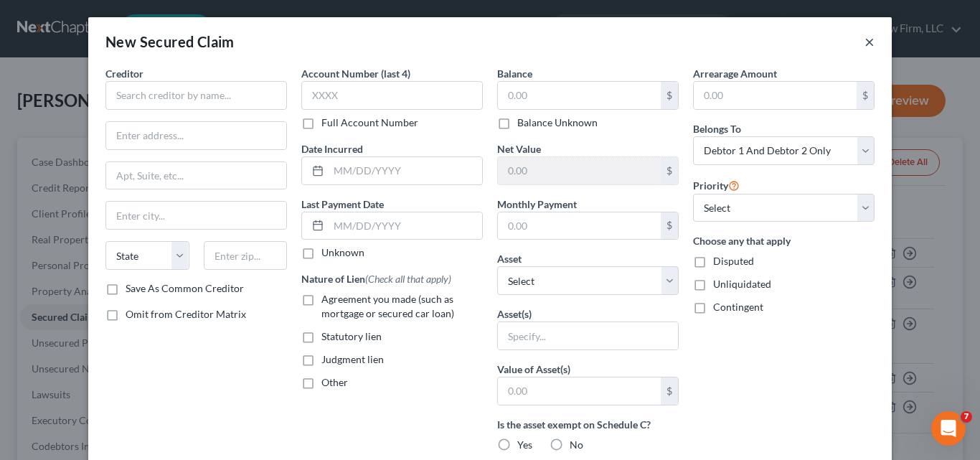 Image resolution: width=980 pixels, height=460 pixels. I want to click on span: Other, so click(334, 382).